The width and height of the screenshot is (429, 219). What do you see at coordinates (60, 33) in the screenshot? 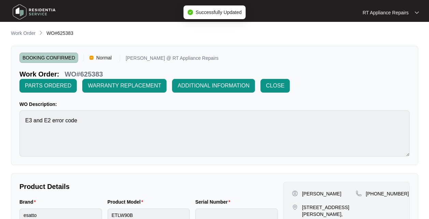
I see `span: WO#625383` at bounding box center [60, 33].